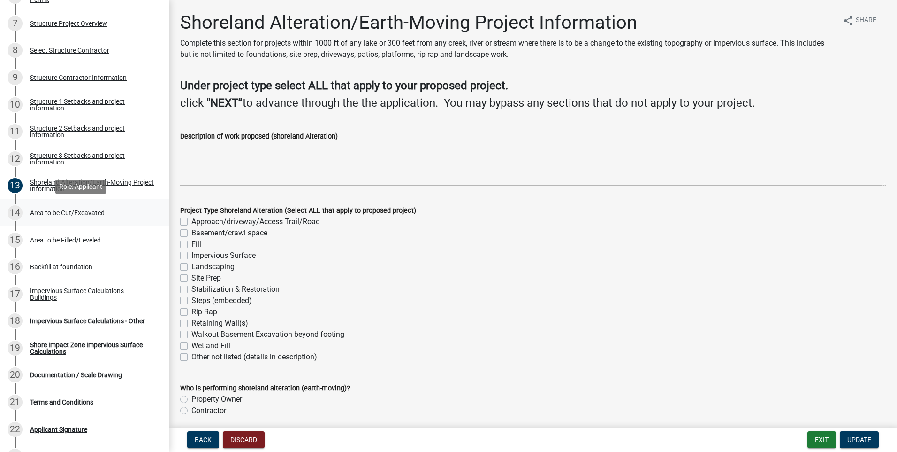  I want to click on button: Back, so click(203, 439).